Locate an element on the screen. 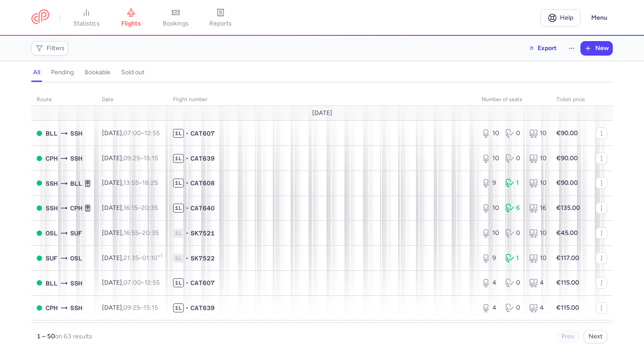  div: 6 is located at coordinates (513, 208).